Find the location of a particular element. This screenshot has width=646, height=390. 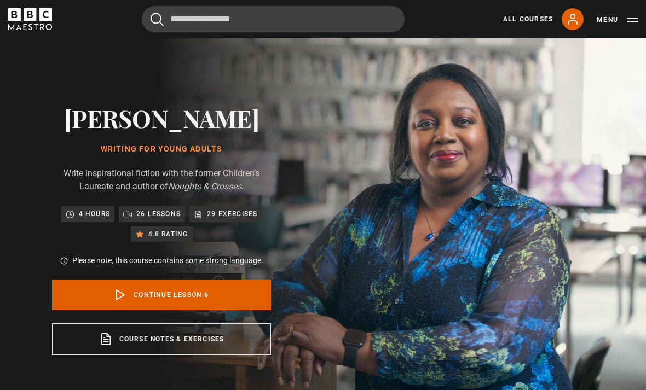

a: All Courses is located at coordinates (527, 19).